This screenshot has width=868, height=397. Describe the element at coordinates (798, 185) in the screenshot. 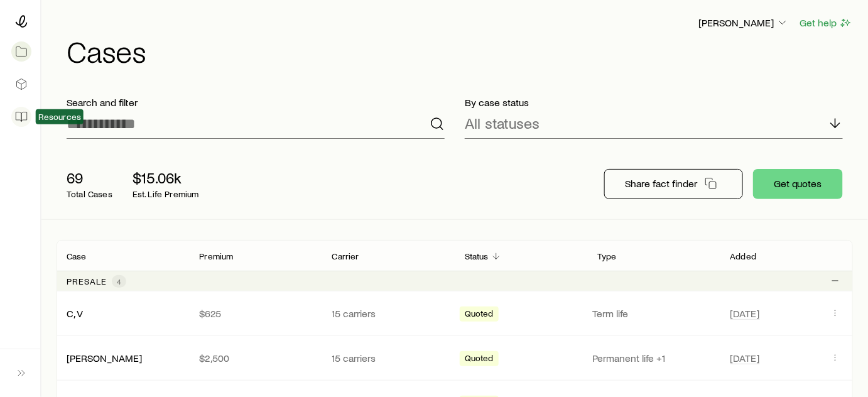

I see `button: Get quotes` at that location.